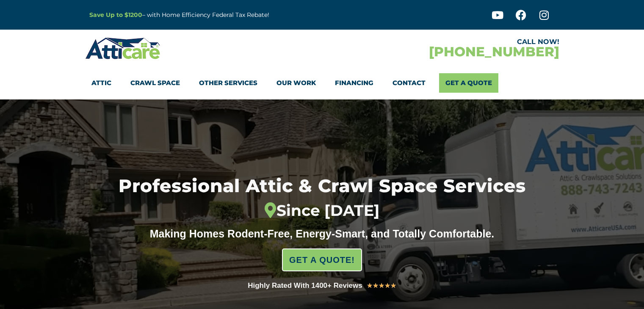 The height and width of the screenshot is (309, 644). What do you see at coordinates (354, 83) in the screenshot?
I see `a: Financing` at bounding box center [354, 83].